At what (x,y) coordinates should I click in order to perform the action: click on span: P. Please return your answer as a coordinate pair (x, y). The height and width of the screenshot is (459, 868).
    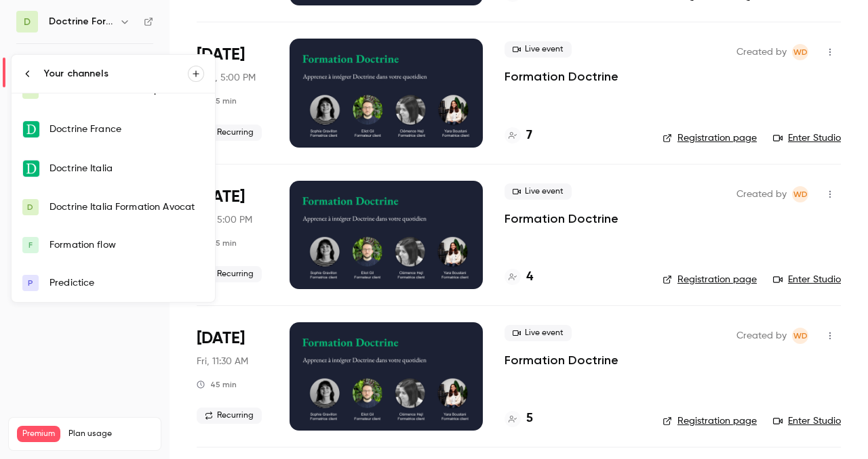
    Looking at the image, I should click on (30, 283).